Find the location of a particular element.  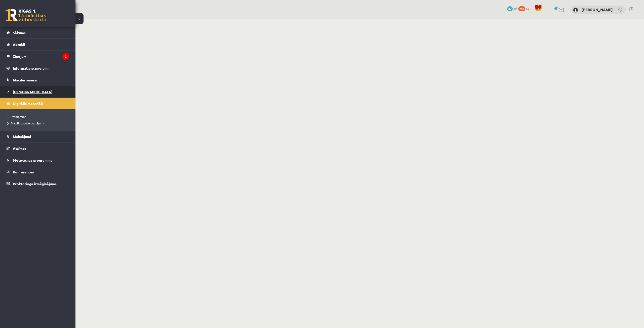

a: 87 mP is located at coordinates (512, 8).